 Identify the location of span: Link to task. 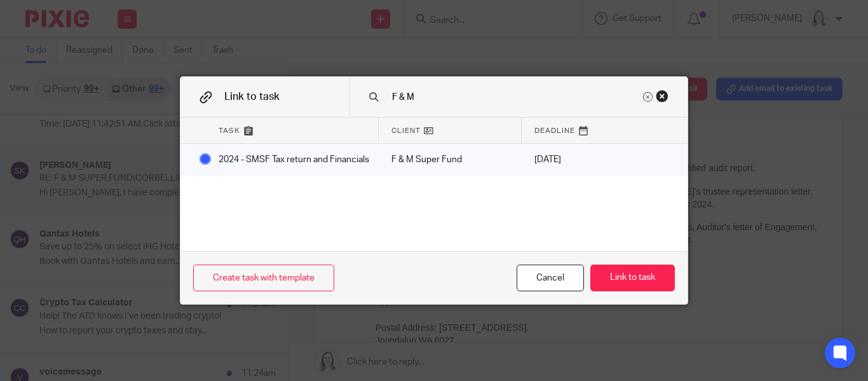
(252, 96).